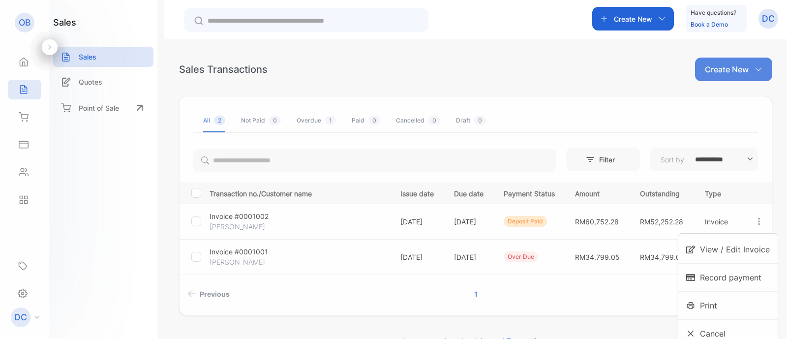 The width and height of the screenshot is (787, 339). I want to click on div: Cancelled, so click(418, 120).